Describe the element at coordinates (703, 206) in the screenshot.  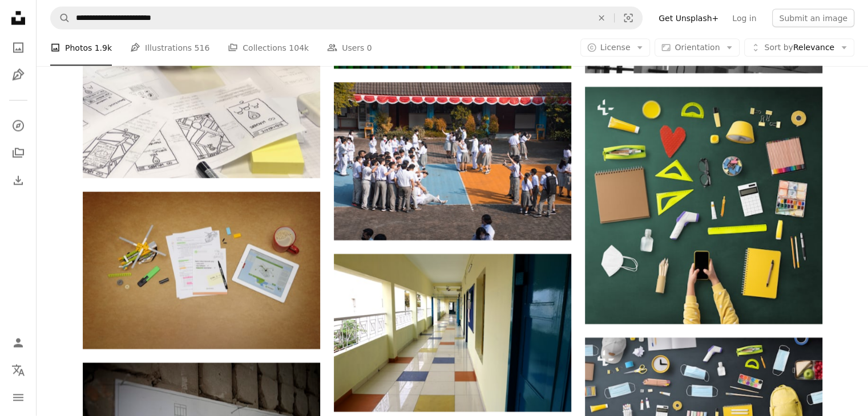
I see `img: A flat lay top view of child with smartphone and school supplies, distance learning and coronavir...` at that location.